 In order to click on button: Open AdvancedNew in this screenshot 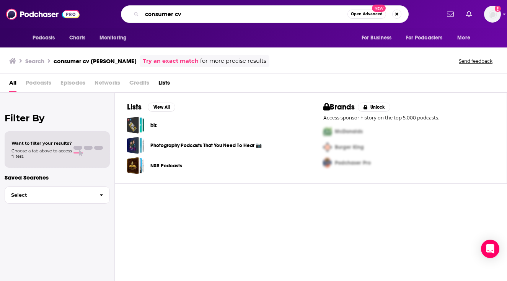, I will do `click(367, 14)`.